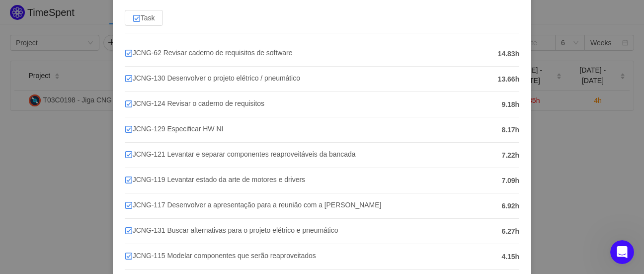  What do you see at coordinates (509, 54) in the screenshot?
I see `span: 14.83h` at bounding box center [509, 54].